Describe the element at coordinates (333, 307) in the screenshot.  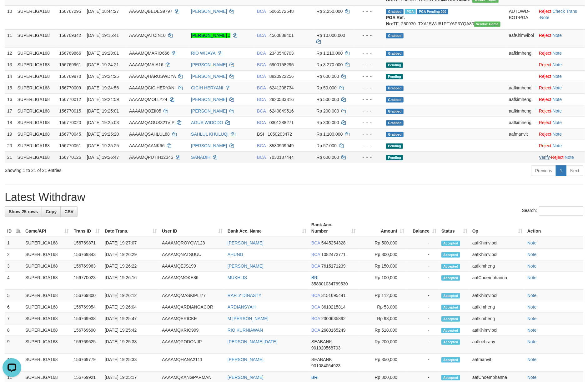
I see `span: Copy 3610215814 to clipboard` at that location.